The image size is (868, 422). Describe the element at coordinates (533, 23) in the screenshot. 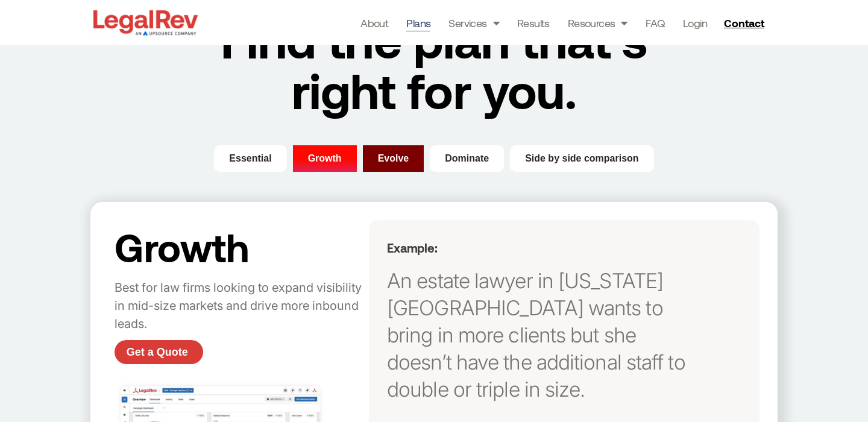

I see `a: Results` at that location.